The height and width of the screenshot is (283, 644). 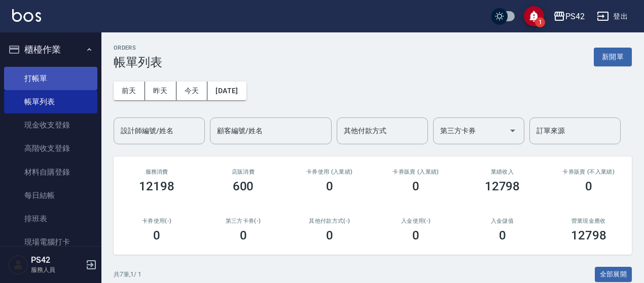 I want to click on a: 高階收支登錄, so click(x=51, y=149).